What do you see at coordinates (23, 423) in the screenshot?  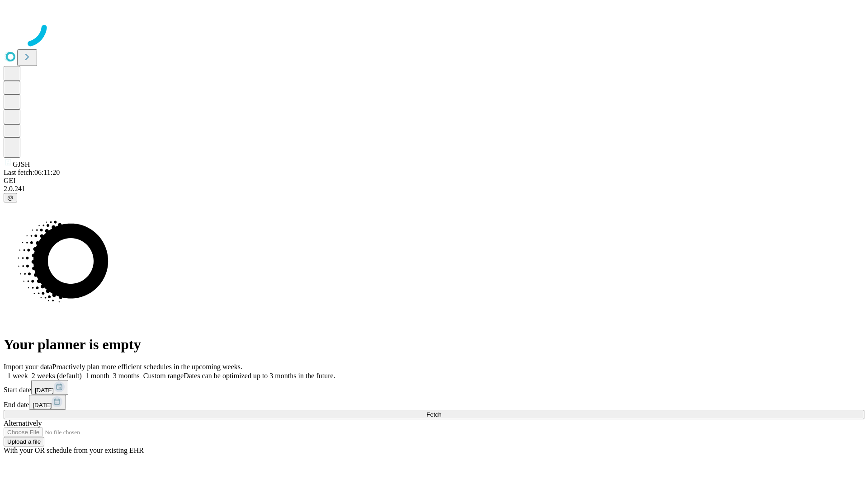 I see `span: Alternatively` at bounding box center [23, 423].